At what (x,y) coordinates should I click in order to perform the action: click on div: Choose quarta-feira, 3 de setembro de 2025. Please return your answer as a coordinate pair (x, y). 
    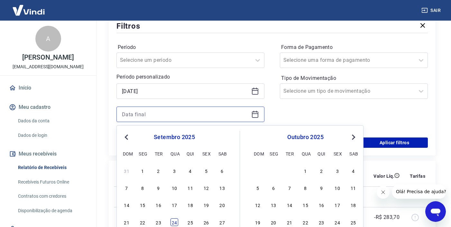
    Looking at the image, I should click on (174, 171).